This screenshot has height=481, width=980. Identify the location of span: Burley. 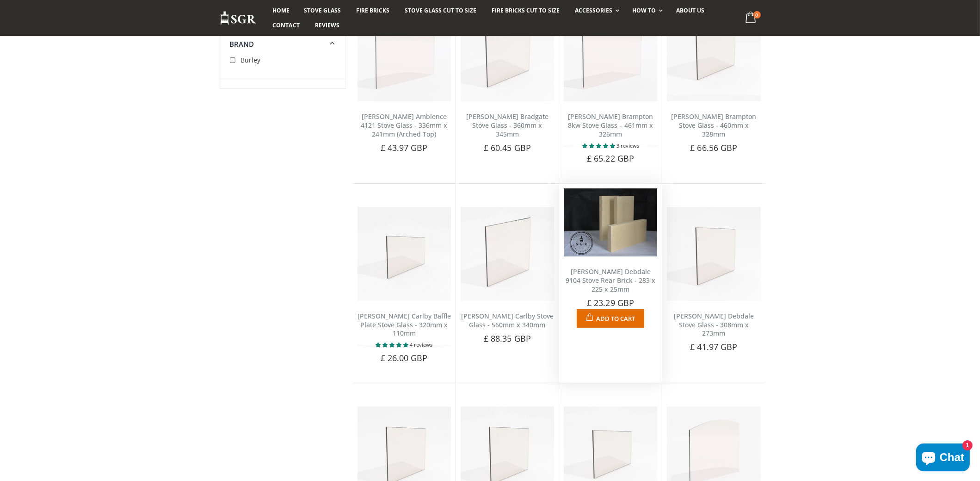
(250, 60).